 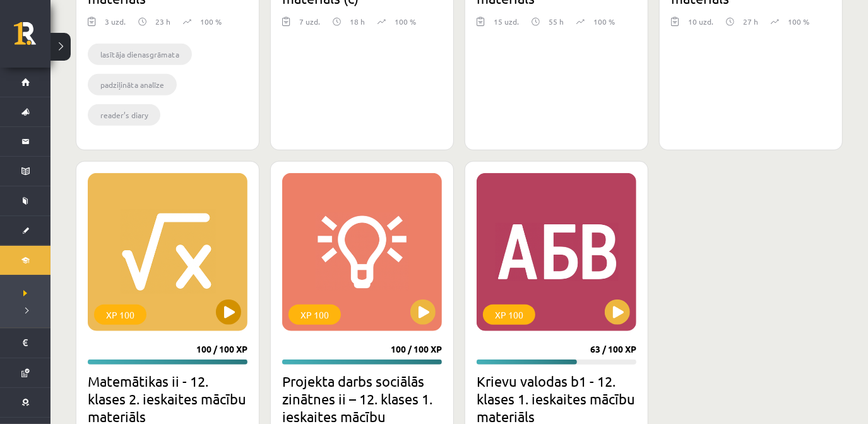 I want to click on div: 10 uzd., so click(x=701, y=25).